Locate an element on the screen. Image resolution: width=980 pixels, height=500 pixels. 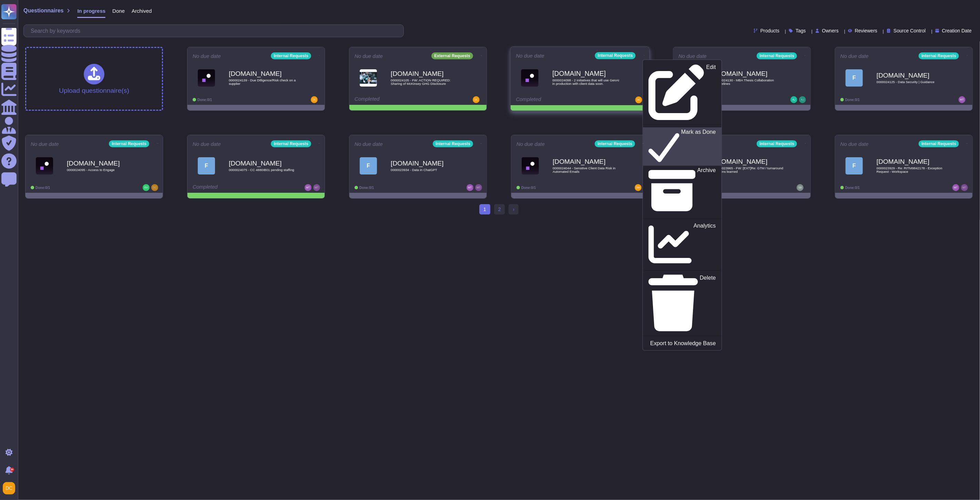
p: Export to Knowledge Base is located at coordinates (683, 344).